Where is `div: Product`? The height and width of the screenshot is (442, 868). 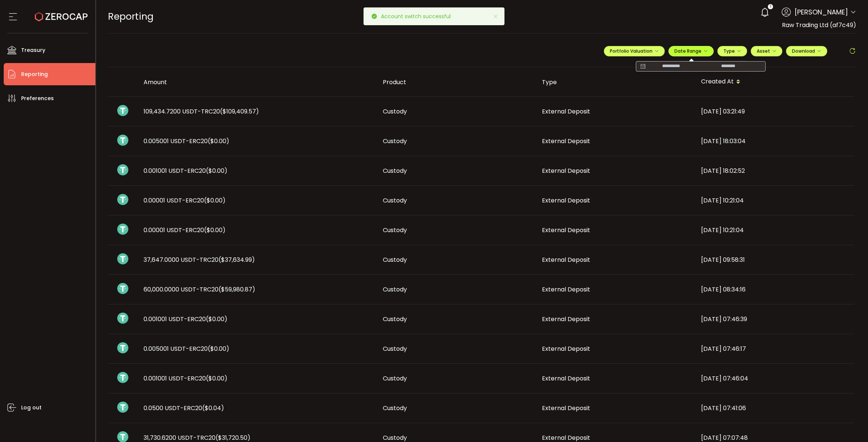
div: Product is located at coordinates (456, 82).